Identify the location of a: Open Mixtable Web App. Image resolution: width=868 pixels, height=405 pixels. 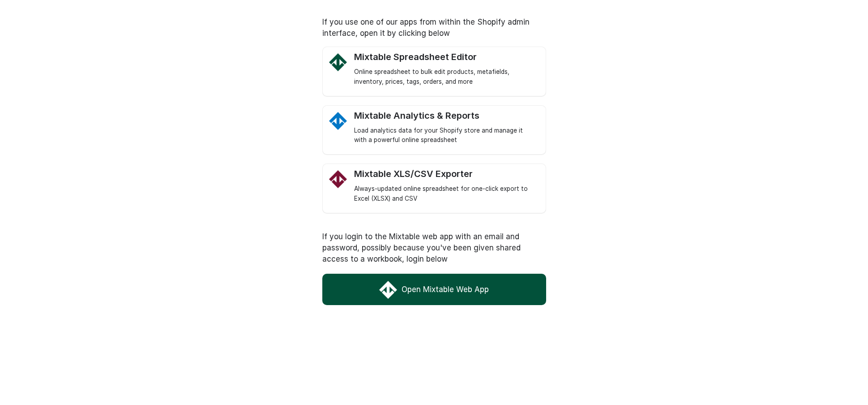
(434, 290).